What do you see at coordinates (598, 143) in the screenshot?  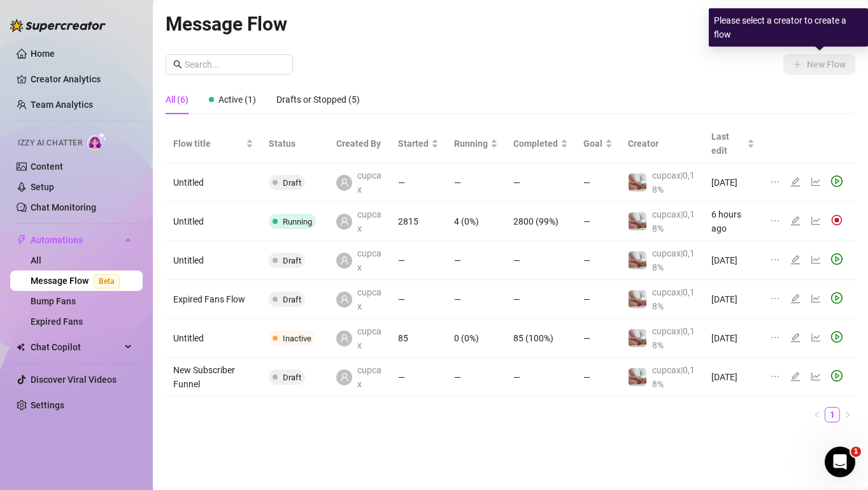 I see `th: Goal` at bounding box center [598, 143].